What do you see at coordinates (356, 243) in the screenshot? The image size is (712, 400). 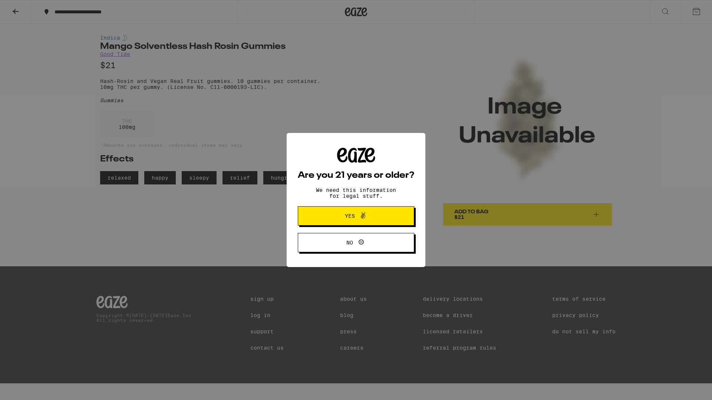 I see `button: No` at bounding box center [356, 243].